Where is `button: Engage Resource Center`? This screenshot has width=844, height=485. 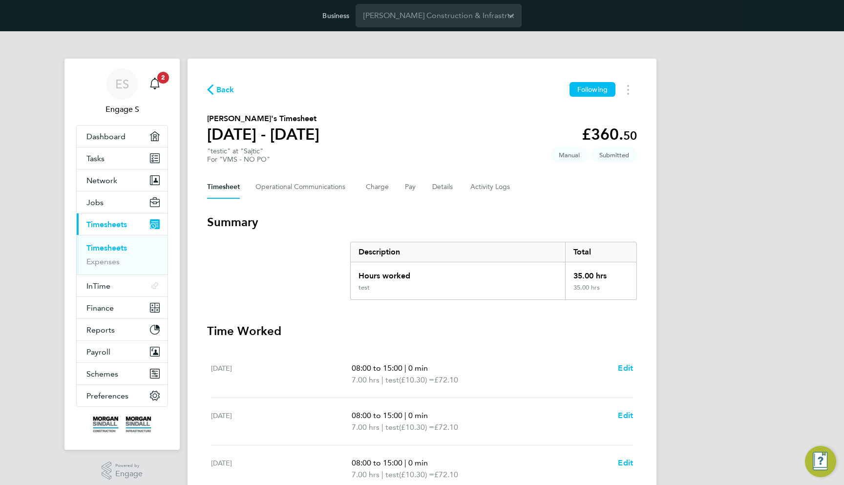 button: Engage Resource Center is located at coordinates (821, 462).